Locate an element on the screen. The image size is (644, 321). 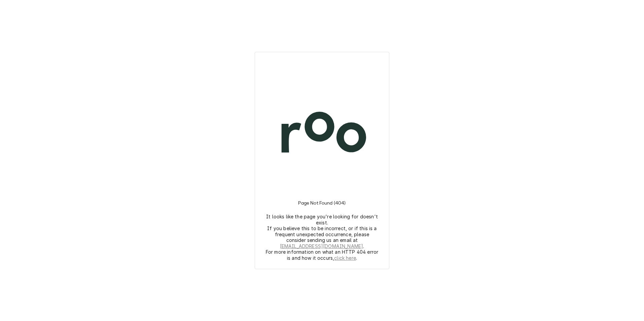
a: click here is located at coordinates (345, 258).